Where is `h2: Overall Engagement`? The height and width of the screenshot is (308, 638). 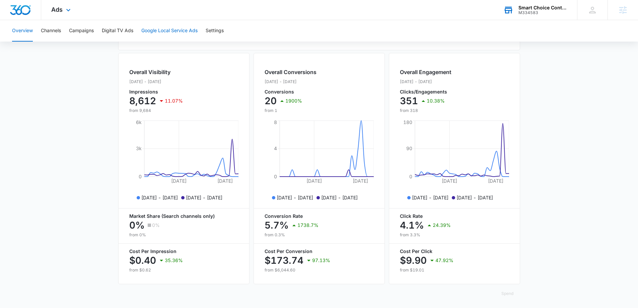
h2: Overall Engagement is located at coordinates (425, 72).